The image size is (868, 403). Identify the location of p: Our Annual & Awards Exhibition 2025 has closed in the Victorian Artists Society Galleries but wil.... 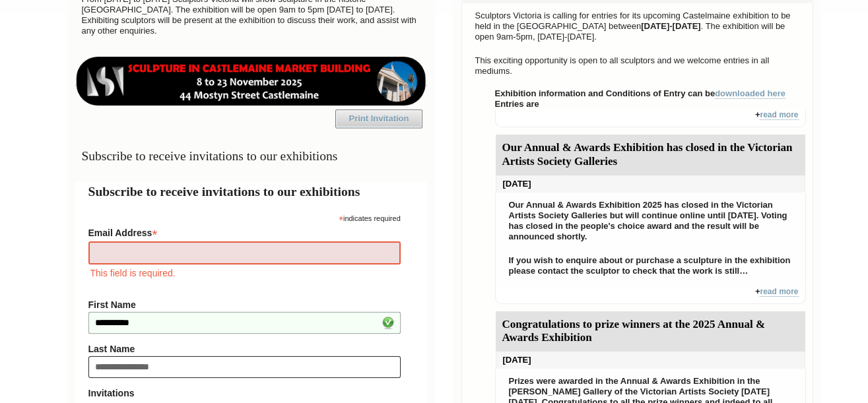
(650, 221).